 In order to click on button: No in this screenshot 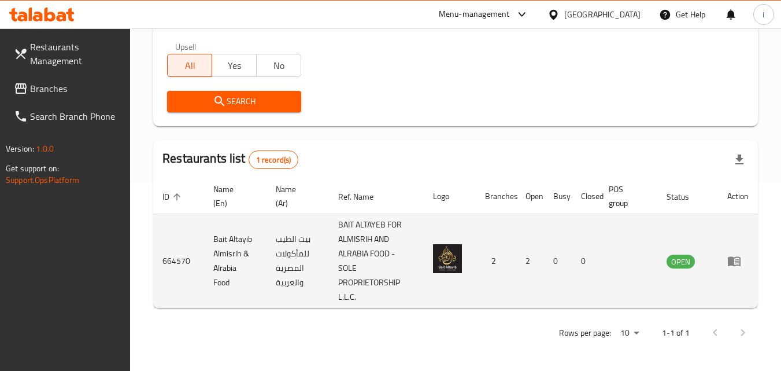, I will do `click(279, 65)`.